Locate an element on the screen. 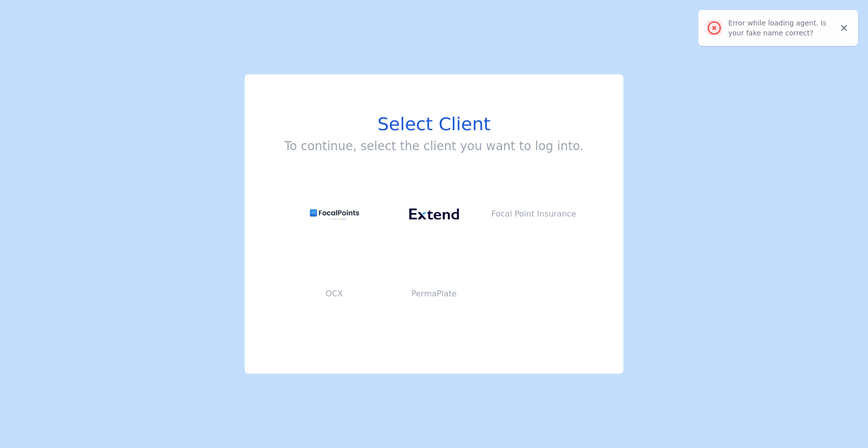  p: OCX is located at coordinates (334, 294).